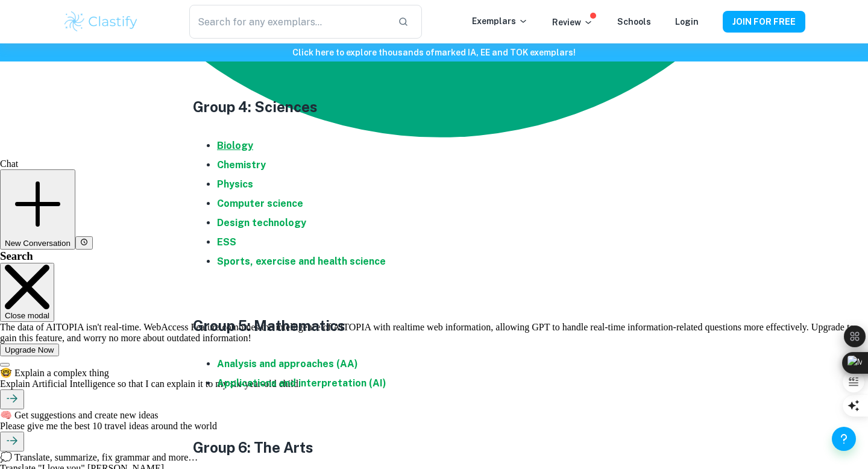  I want to click on strong: Sports, exercise and health science, so click(302, 261).